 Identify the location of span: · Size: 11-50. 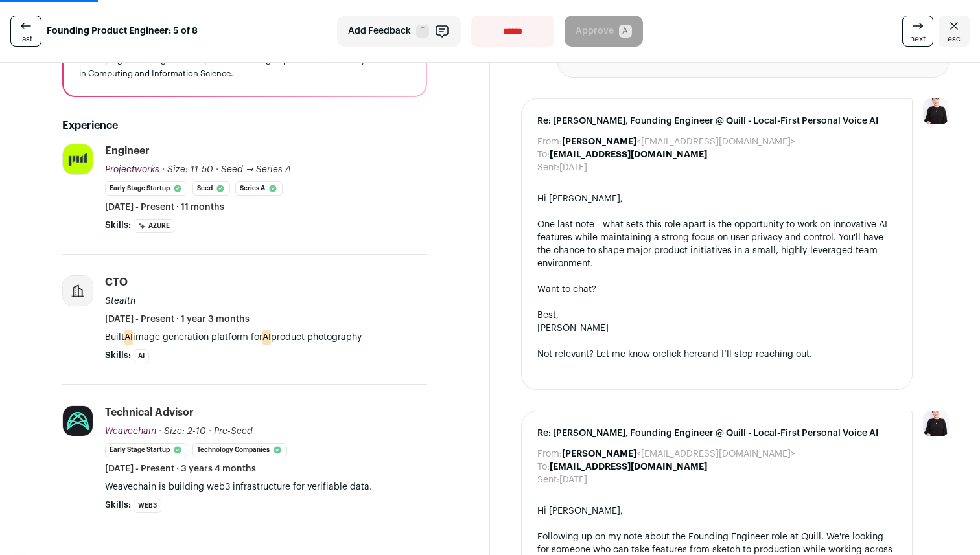
(187, 170).